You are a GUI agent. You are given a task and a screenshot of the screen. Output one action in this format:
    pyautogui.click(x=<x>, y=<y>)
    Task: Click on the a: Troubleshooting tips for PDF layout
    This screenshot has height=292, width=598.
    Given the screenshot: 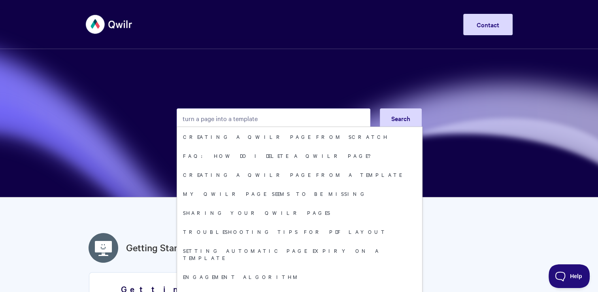 What is the action you would take?
    pyautogui.click(x=300, y=231)
    